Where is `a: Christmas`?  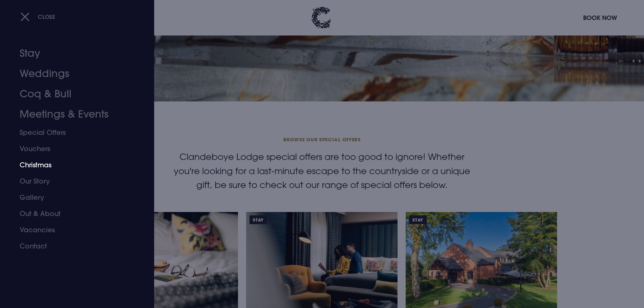 a: Christmas is located at coordinates (73, 165).